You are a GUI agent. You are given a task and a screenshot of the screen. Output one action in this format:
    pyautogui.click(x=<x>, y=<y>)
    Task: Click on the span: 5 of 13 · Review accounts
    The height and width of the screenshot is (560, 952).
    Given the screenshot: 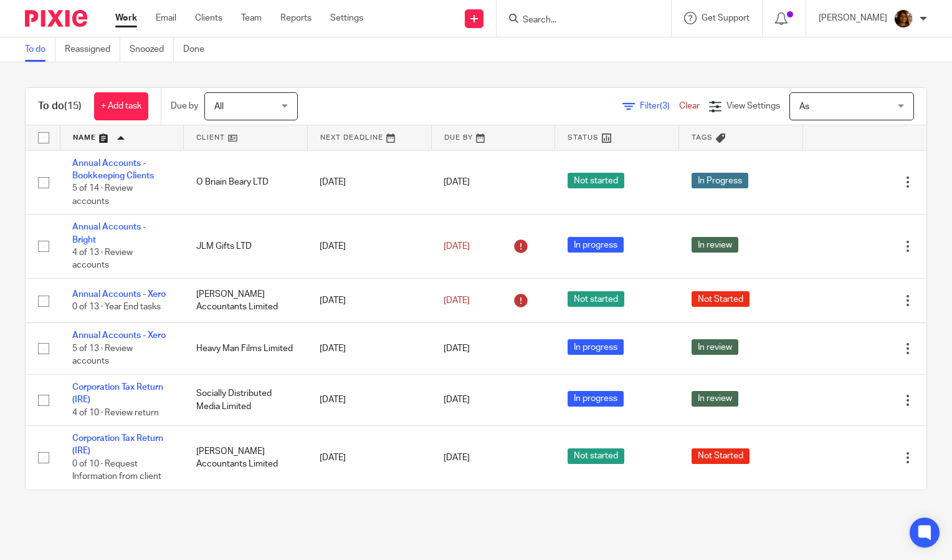 What is the action you would take?
    pyautogui.click(x=102, y=355)
    